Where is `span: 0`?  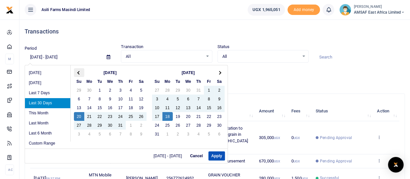 span: 0 is located at coordinates (296, 137).